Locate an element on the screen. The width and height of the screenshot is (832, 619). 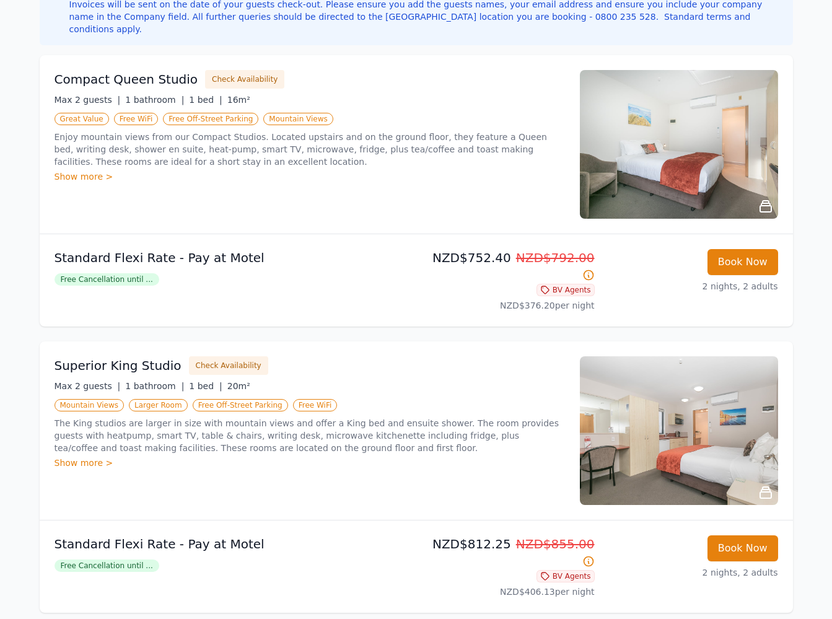
p: The King studios are larger in size with mountain views and offer a King bed and ensuite shower. ... is located at coordinates (310, 436).